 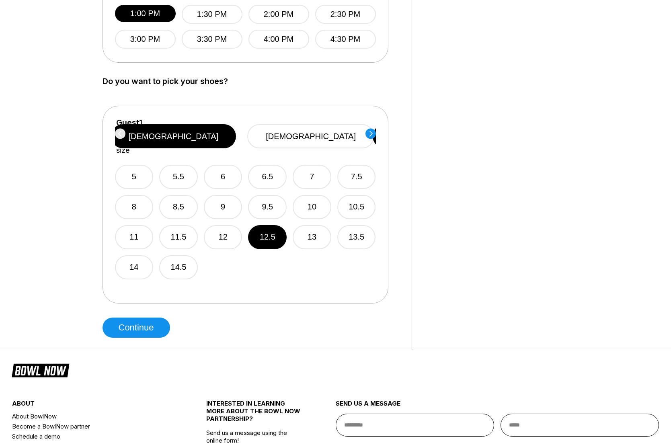 What do you see at coordinates (356, 177) in the screenshot?
I see `button: 7.5` at bounding box center [356, 177].